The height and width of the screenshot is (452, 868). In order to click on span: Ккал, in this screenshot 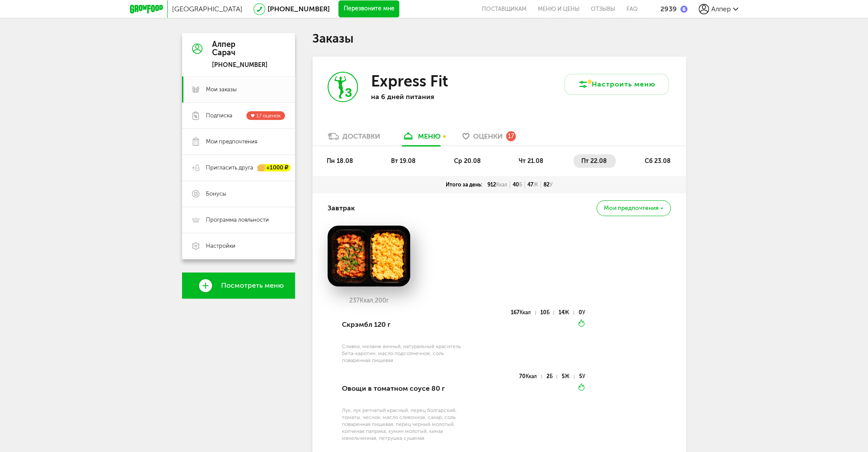, I will do `click(367, 300)`.